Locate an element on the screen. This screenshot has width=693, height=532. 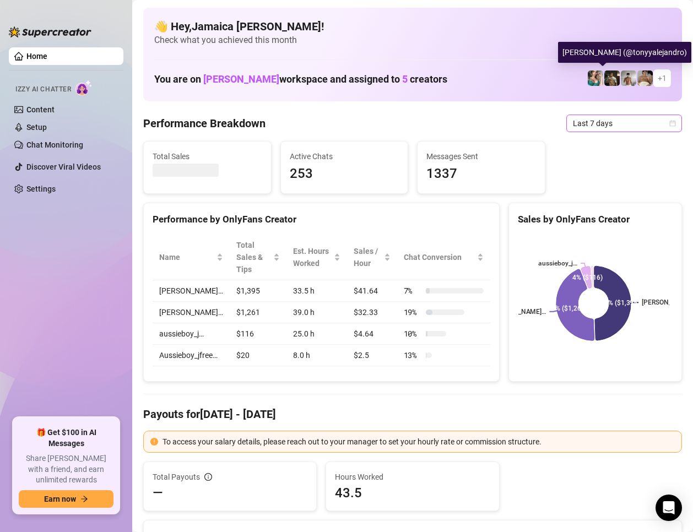
th: Sales / Hour is located at coordinates (372, 257).